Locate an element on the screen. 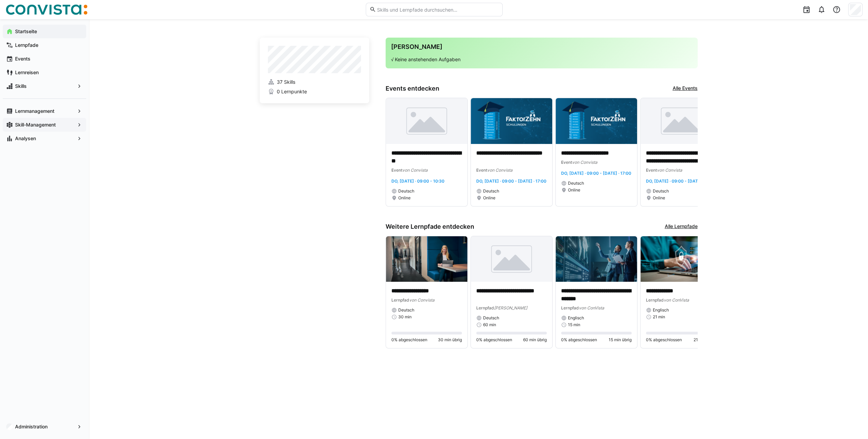 The width and height of the screenshot is (868, 439). a: Alle Events is located at coordinates (685, 88).